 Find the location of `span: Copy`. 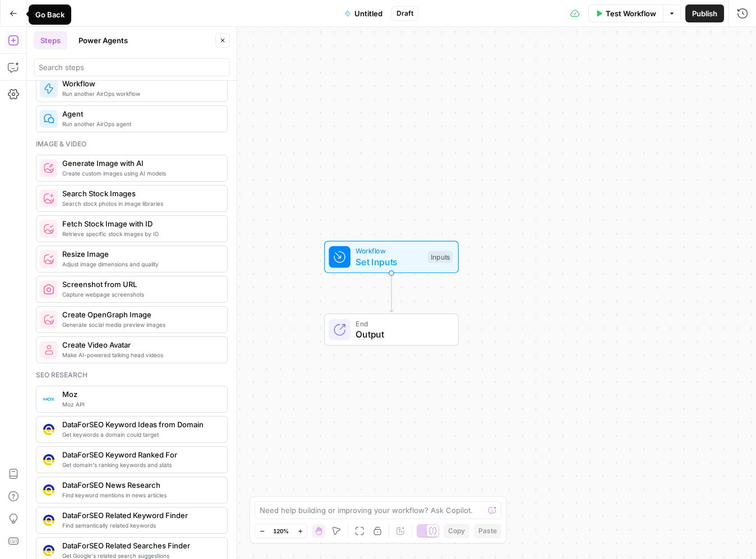

span: Copy is located at coordinates (457, 531).